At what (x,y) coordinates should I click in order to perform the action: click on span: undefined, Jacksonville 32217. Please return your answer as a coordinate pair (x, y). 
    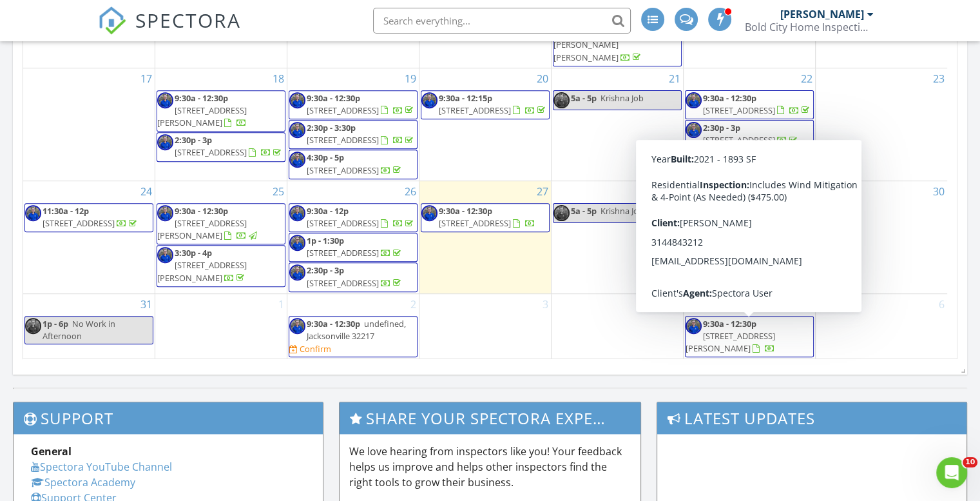
    Looking at the image, I should click on (356, 329).